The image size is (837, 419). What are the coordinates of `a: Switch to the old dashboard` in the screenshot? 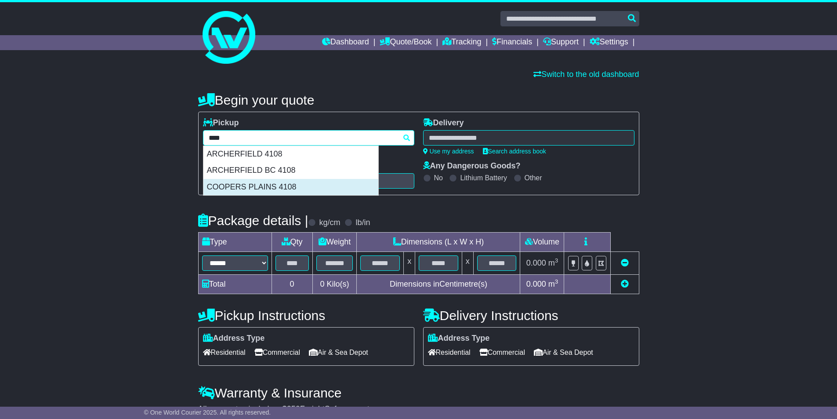 It's located at (586, 74).